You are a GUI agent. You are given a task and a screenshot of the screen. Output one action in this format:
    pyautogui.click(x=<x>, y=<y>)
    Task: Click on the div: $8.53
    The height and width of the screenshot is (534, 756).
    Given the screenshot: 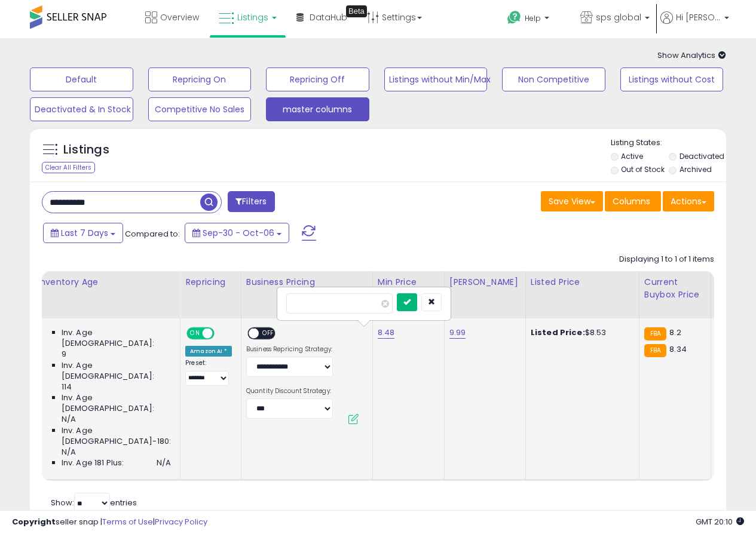 What is the action you would take?
    pyautogui.click(x=580, y=333)
    